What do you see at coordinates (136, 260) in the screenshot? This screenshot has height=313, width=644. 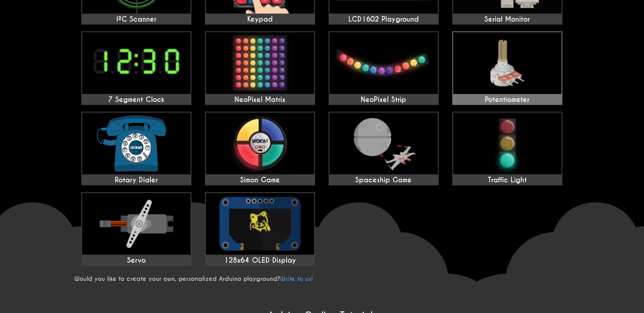 I see `ya-tr-span: Servo` at bounding box center [136, 260].